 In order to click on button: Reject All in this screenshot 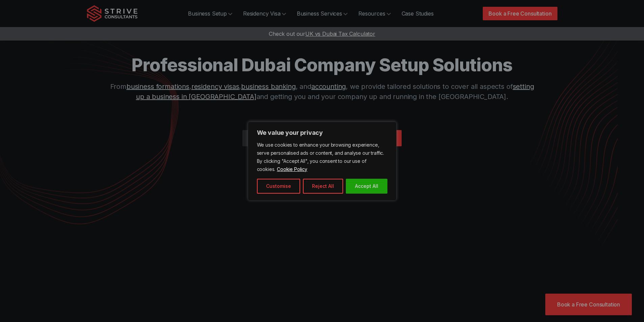, I will do `click(323, 186)`.